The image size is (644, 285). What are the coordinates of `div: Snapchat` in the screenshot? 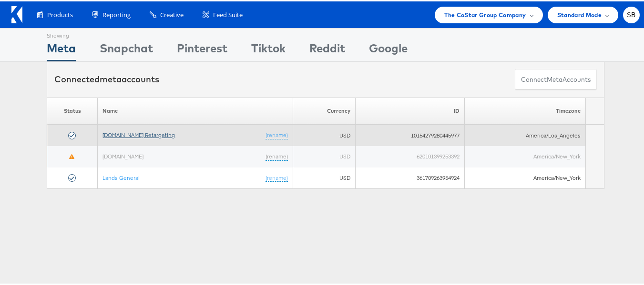 It's located at (126, 49).